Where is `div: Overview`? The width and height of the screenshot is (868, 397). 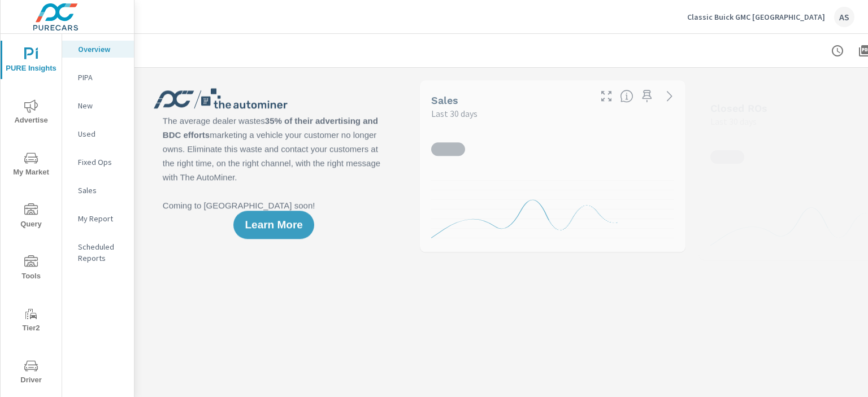
div: Overview is located at coordinates (97, 49).